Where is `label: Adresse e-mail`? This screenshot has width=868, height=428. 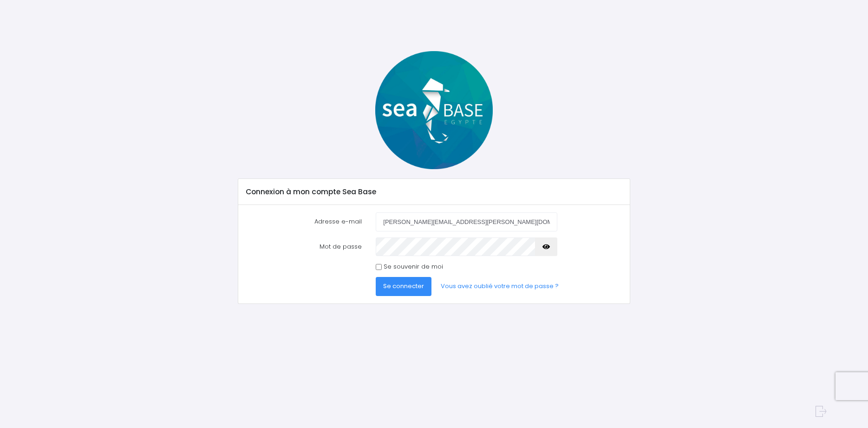 label: Adresse e-mail is located at coordinates (304, 221).